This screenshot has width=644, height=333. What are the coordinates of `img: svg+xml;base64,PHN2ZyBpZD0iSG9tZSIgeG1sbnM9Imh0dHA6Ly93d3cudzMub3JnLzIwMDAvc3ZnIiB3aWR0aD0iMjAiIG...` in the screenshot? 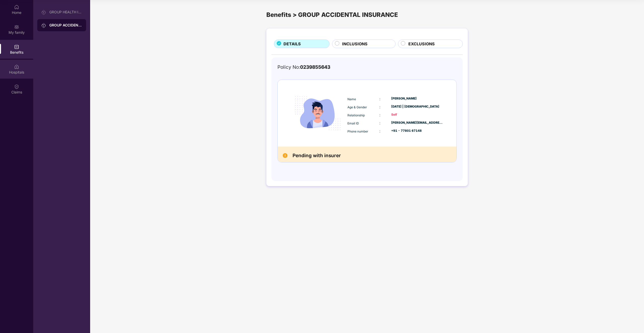 It's located at (16, 7).